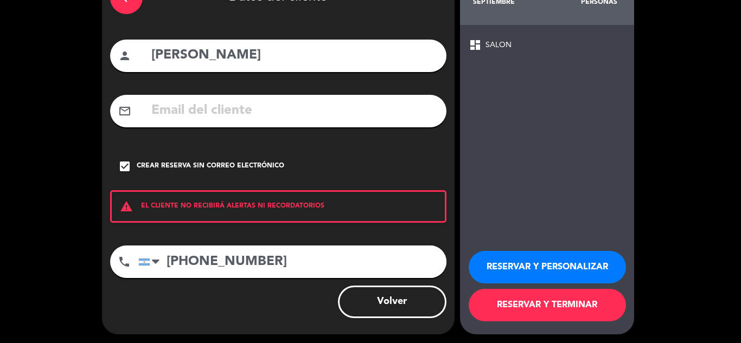  Describe the element at coordinates (547, 267) in the screenshot. I see `button: RESERVAR Y PERSONALIZAR` at that location.